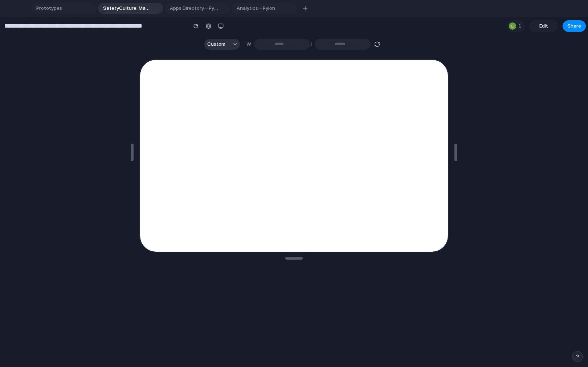 The height and width of the screenshot is (367, 588). What do you see at coordinates (574, 26) in the screenshot?
I see `span: Share` at bounding box center [574, 26].